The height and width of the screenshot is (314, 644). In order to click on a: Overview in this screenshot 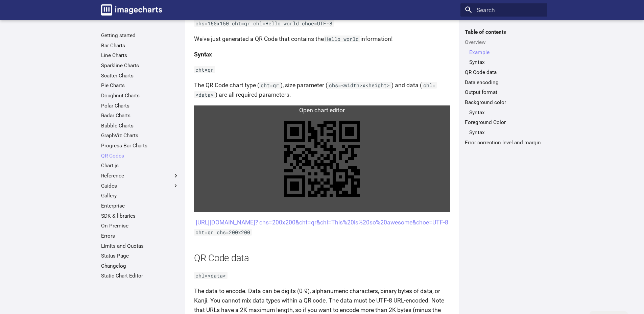, I will do `click(504, 42)`.